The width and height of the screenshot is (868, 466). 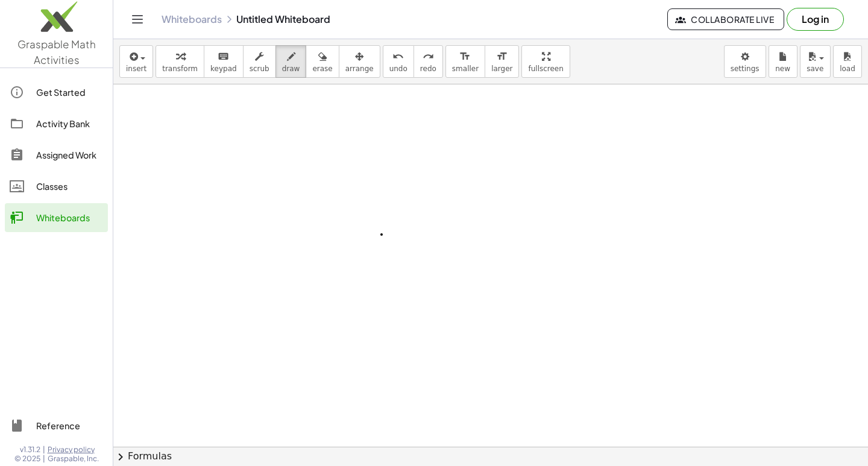 What do you see at coordinates (399, 61) in the screenshot?
I see `button: undoundo` at bounding box center [399, 61].